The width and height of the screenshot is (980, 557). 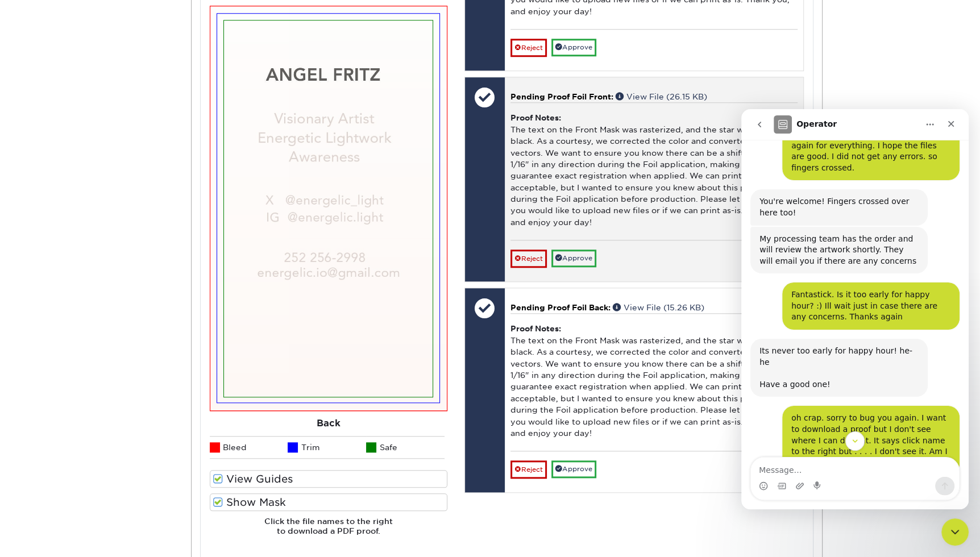 I want to click on div: Back, so click(x=328, y=424).